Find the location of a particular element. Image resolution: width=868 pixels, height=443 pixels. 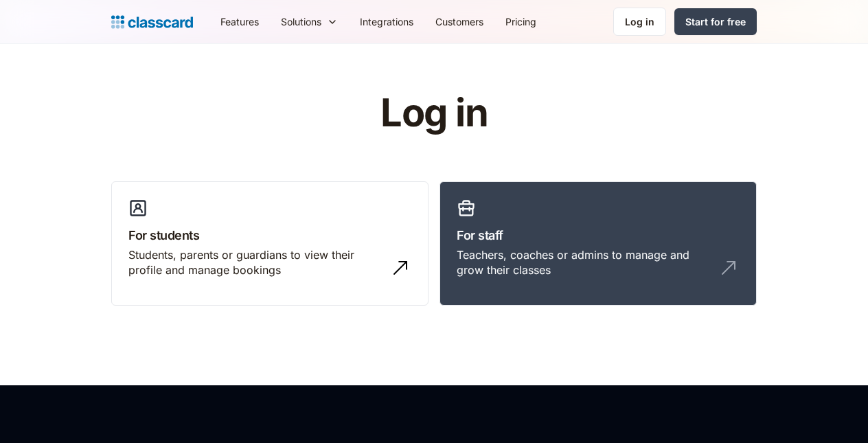

div: Log in is located at coordinates (639, 22).